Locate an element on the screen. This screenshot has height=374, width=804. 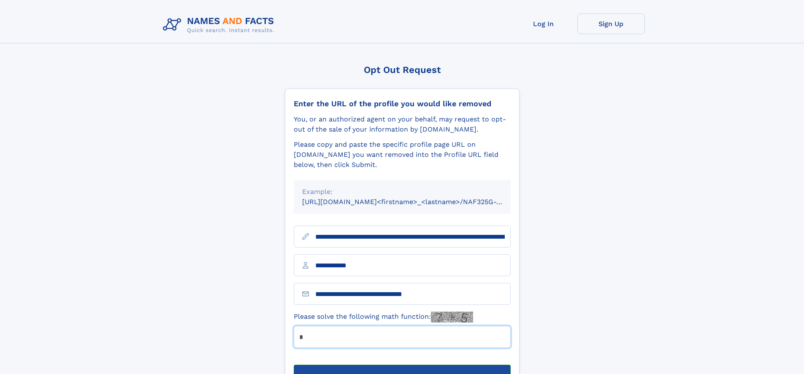
div: Example: is located at coordinates (402, 192).